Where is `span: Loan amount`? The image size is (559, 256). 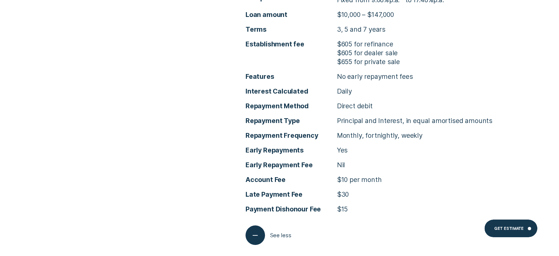
span: Loan amount is located at coordinates (291, 15).